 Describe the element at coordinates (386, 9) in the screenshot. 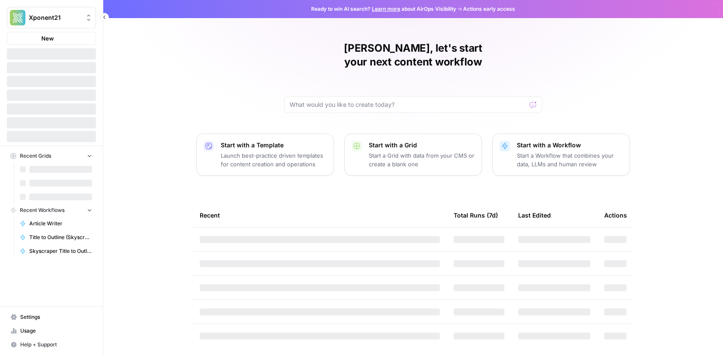

I see `a: Learn more` at that location.